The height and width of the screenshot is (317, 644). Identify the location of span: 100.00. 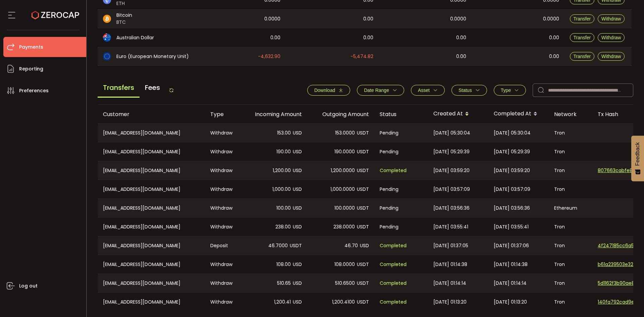
(284, 208).